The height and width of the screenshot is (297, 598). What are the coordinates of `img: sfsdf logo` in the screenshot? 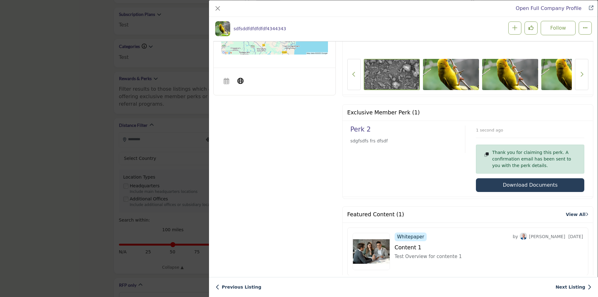 It's located at (223, 29).